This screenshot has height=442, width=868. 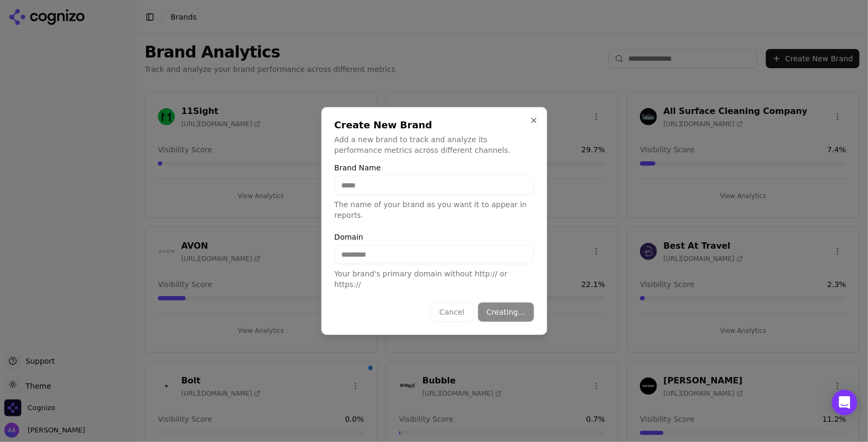 I want to click on label: Brand Name, so click(x=434, y=168).